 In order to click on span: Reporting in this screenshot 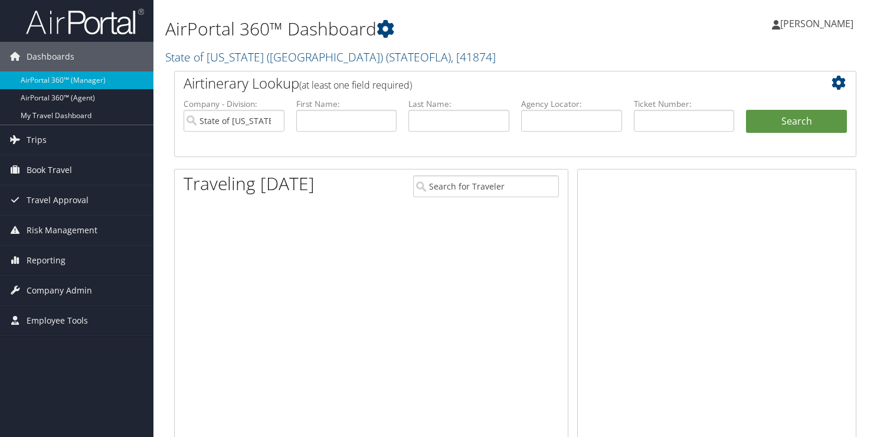, I will do `click(46, 260)`.